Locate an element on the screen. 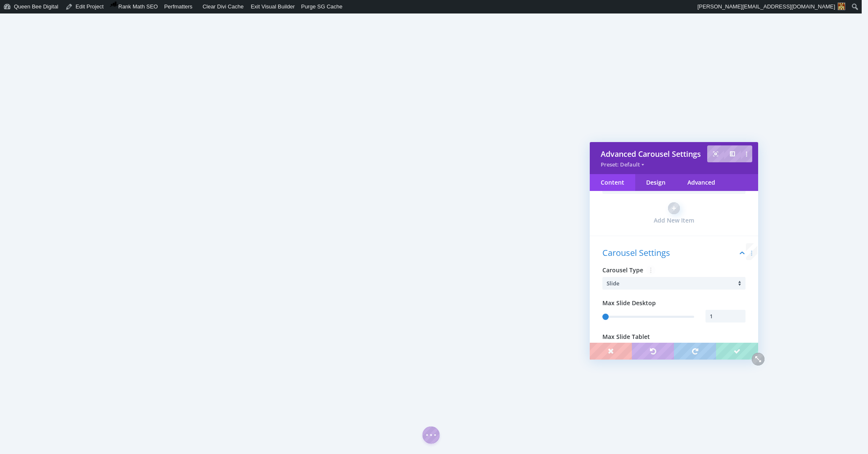 Image resolution: width=868 pixels, height=454 pixels. span: Rank Math SEO is located at coordinates (138, 7).